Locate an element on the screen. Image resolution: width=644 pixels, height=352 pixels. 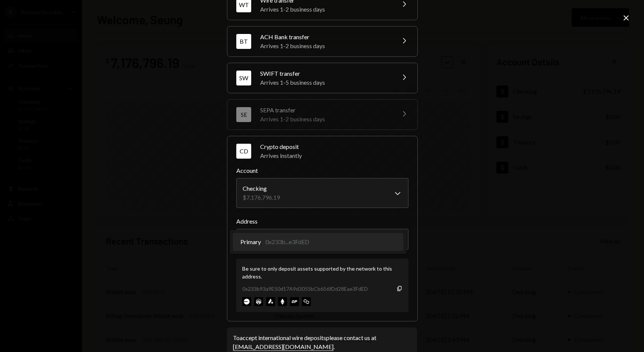
img: base-mainnet is located at coordinates (247, 301).